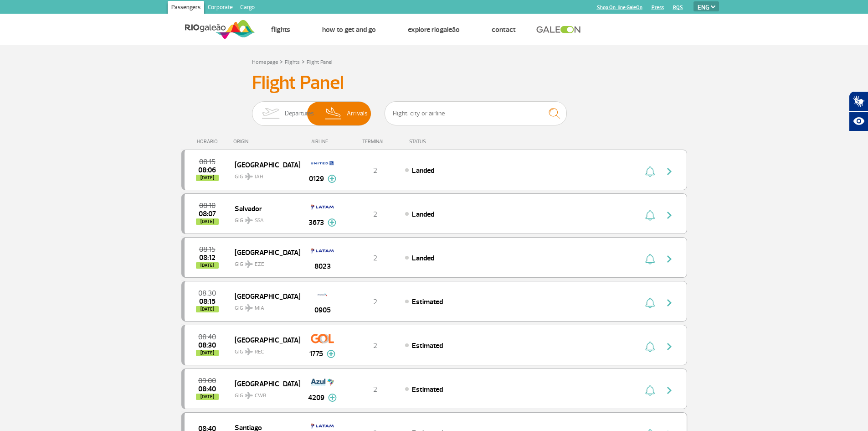 The height and width of the screenshot is (431, 868). What do you see at coordinates (259, 352) in the screenshot?
I see `span: REC` at bounding box center [259, 352].